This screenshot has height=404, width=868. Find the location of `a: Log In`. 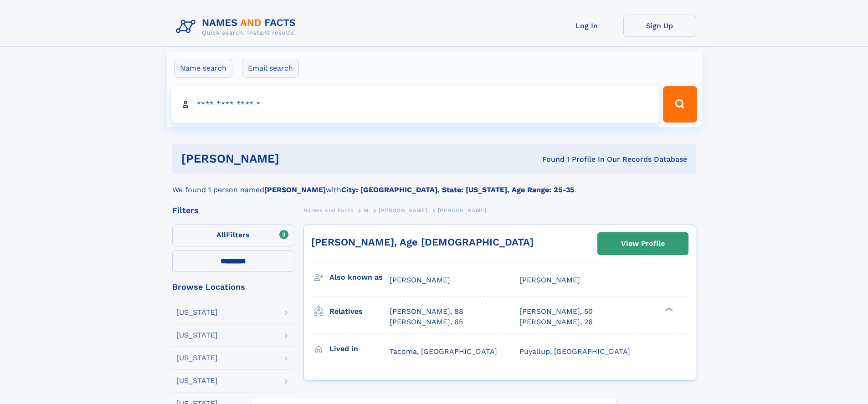

a: Log In is located at coordinates (587, 26).